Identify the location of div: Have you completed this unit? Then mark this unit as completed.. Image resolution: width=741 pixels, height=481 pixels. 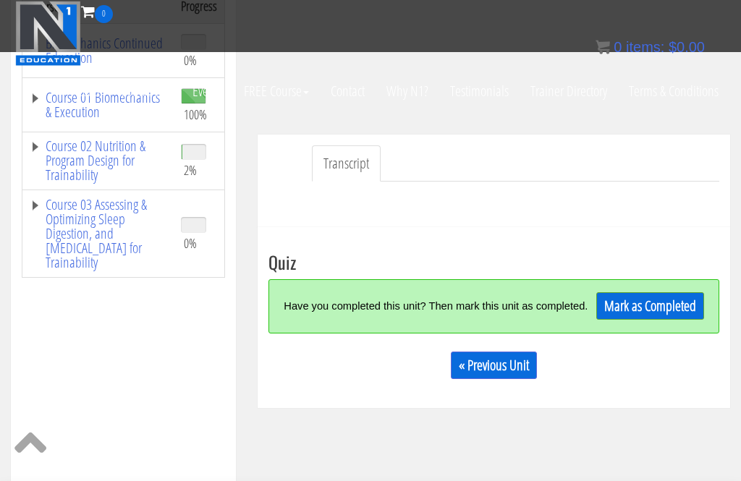
(438, 306).